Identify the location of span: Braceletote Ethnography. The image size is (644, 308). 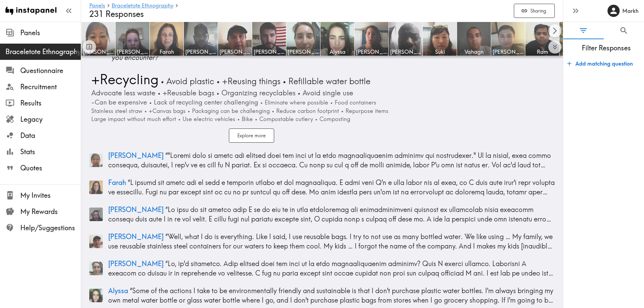
(43, 52).